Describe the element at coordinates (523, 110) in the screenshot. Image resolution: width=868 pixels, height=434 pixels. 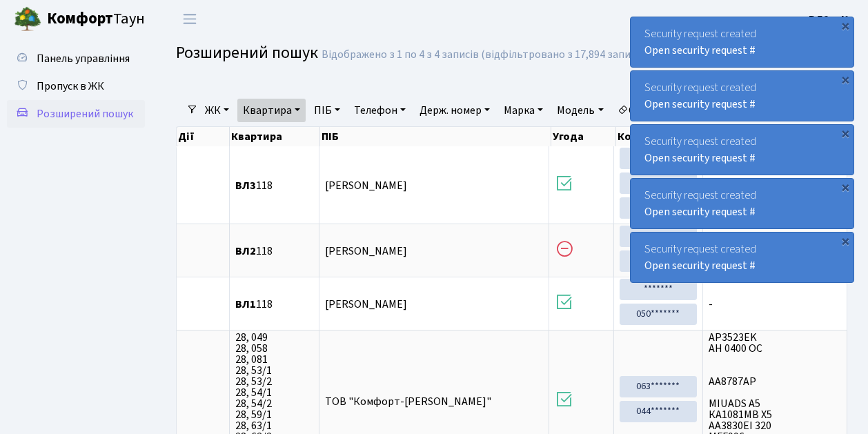
I see `a: Марка` at that location.